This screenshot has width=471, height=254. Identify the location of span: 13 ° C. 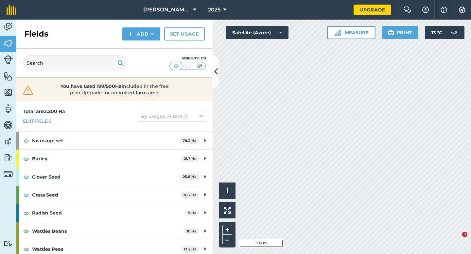
(437, 33).